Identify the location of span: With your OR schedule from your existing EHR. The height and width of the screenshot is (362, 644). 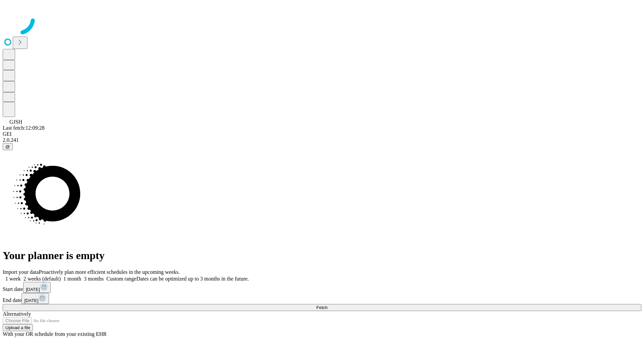
(55, 333).